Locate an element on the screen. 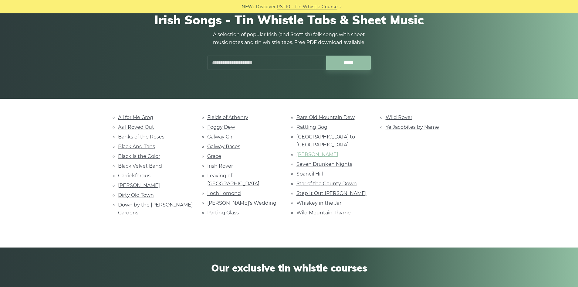  a: Foggy Dew is located at coordinates (221, 127).